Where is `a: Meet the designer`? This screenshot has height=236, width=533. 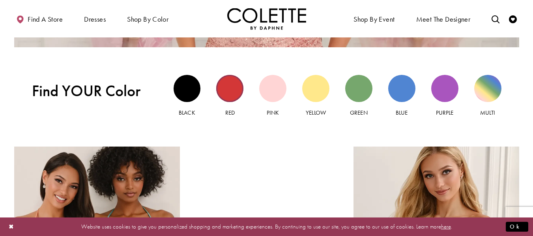 a: Meet the designer is located at coordinates (444, 19).